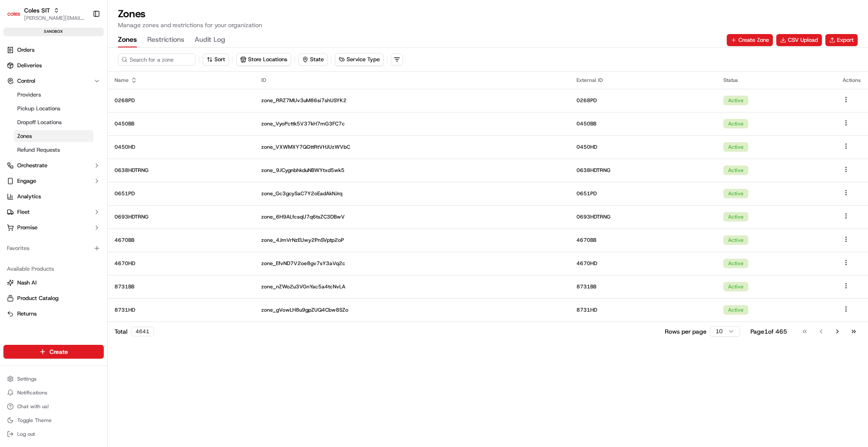 The image size is (868, 447). I want to click on a: Dropoff Locations, so click(53, 123).